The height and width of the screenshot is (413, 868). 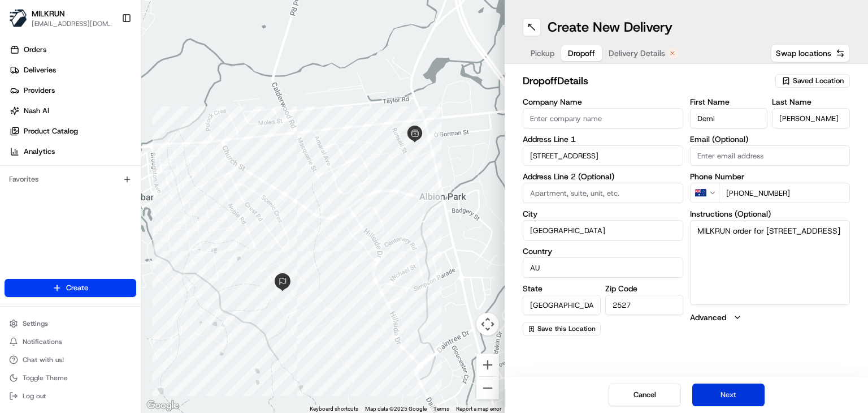 I want to click on input: Enter first name, so click(x=729, y=118).